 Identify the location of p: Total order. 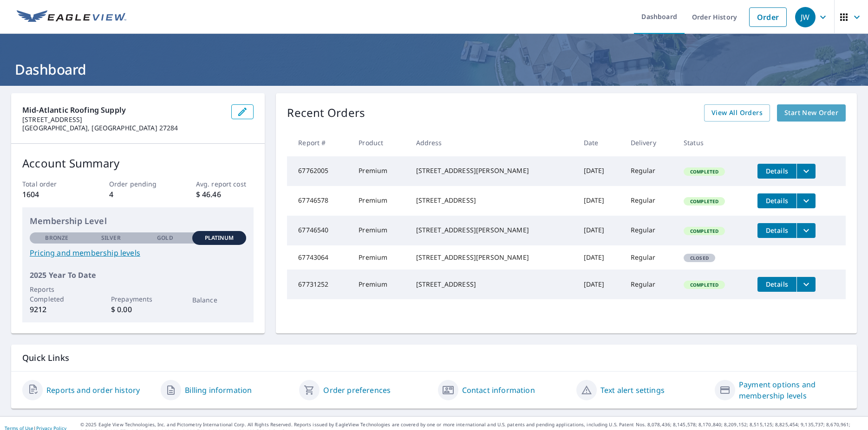
(51, 184).